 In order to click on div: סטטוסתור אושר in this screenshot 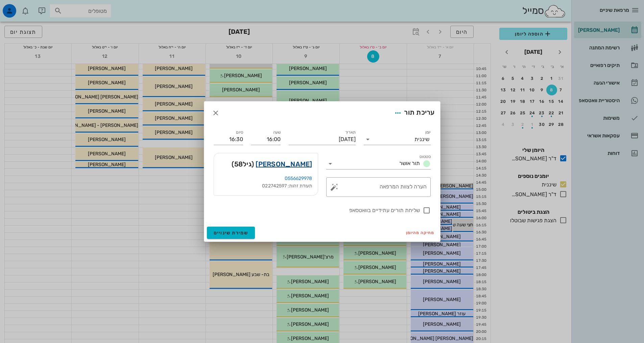, I will do `click(378, 163)`.